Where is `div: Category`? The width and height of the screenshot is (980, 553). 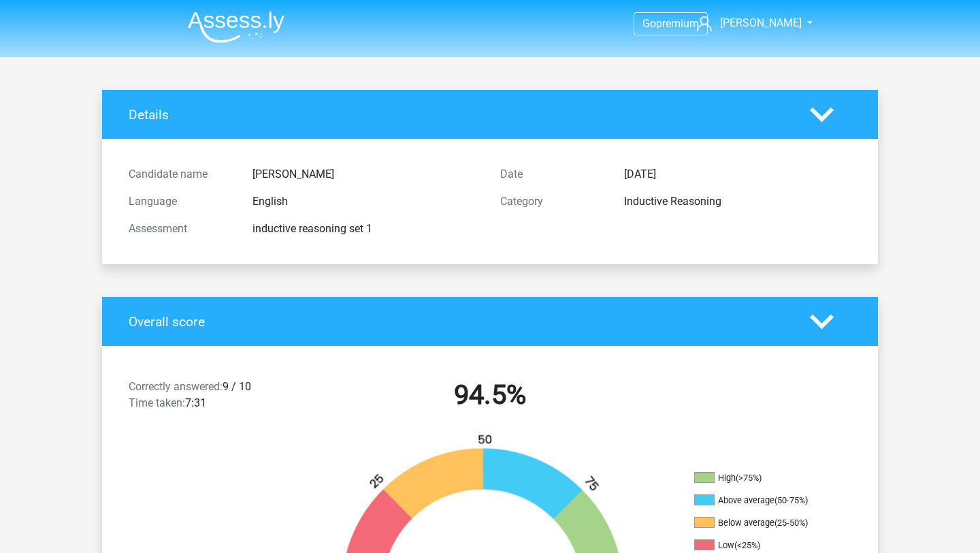
div: Category is located at coordinates (552, 202).